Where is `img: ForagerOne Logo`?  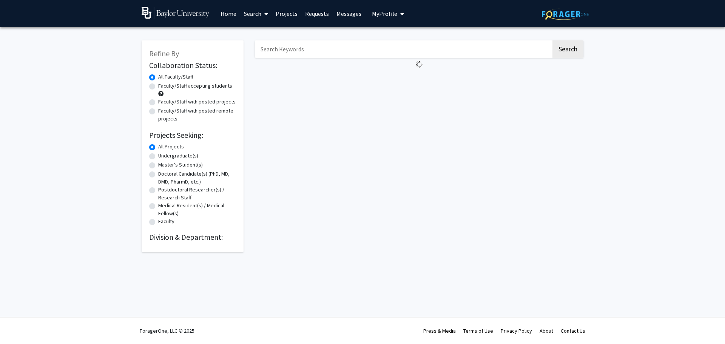 img: ForagerOne Logo is located at coordinates (565, 14).